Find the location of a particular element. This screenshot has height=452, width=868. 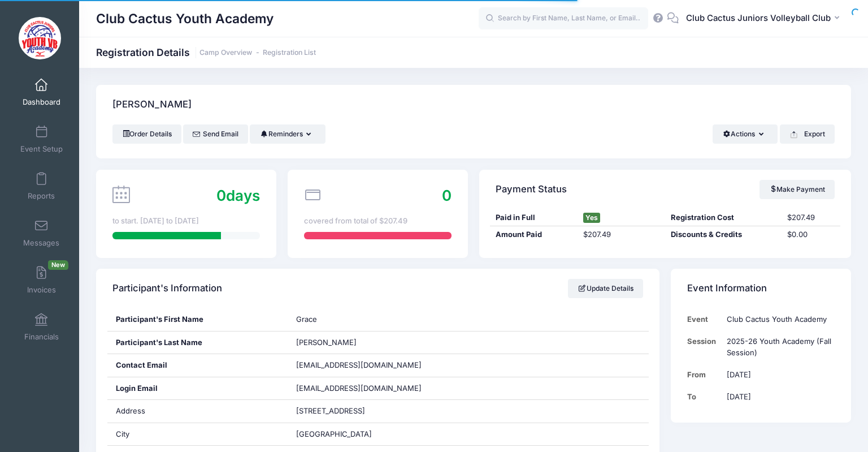

td: From is located at coordinates (704, 374).